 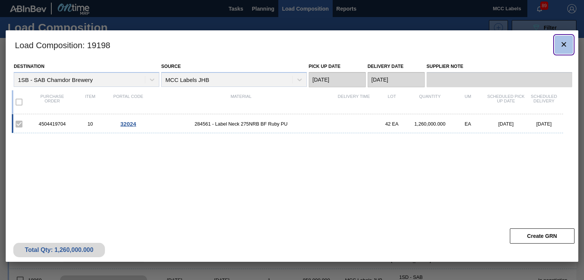 I want to click on div: UM, so click(x=468, y=102).